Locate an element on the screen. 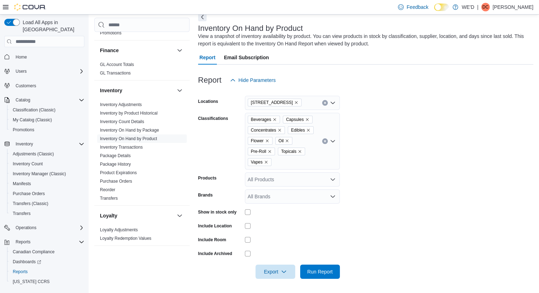 Image resolution: width=539 pixels, height=293 pixels. span: Capsules is located at coordinates (298, 120).